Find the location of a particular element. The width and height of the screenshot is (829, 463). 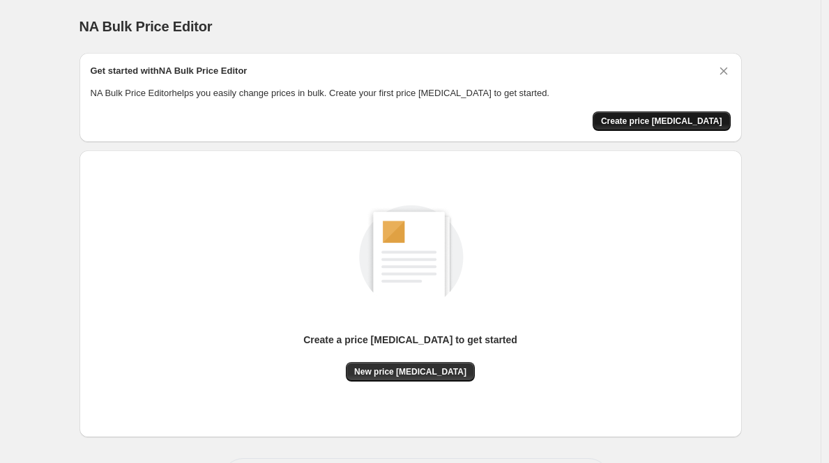

button: Create price change job is located at coordinates (661, 121).